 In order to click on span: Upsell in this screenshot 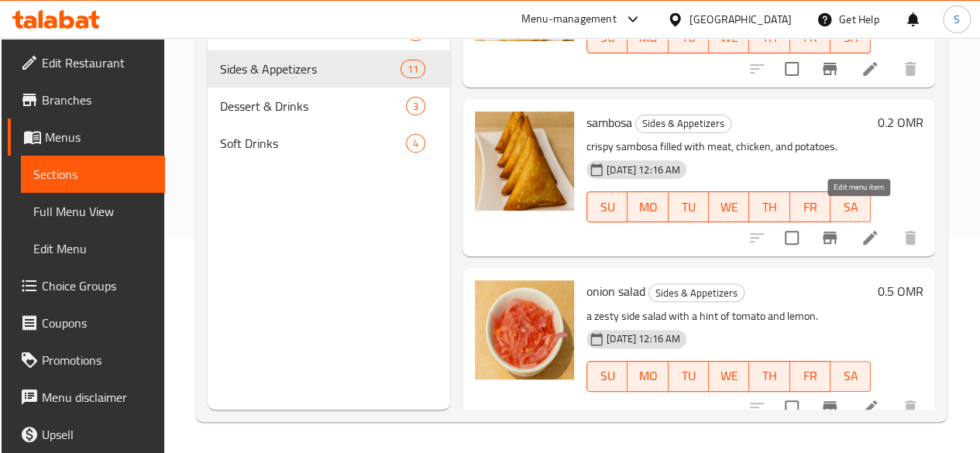, I will do `click(97, 435)`.